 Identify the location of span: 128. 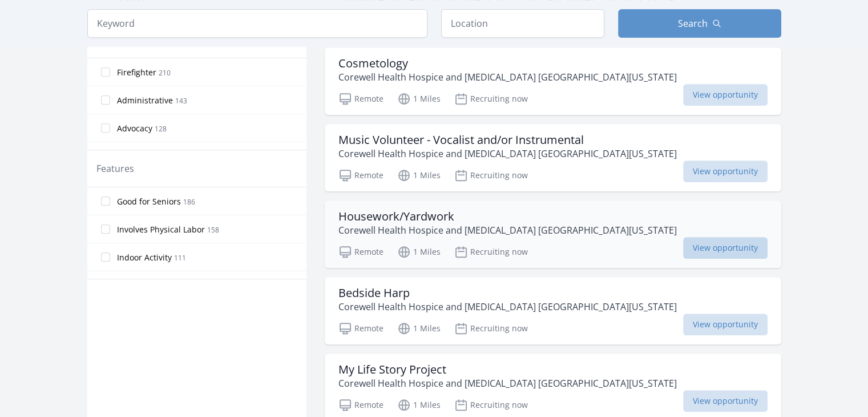
(160, 129).